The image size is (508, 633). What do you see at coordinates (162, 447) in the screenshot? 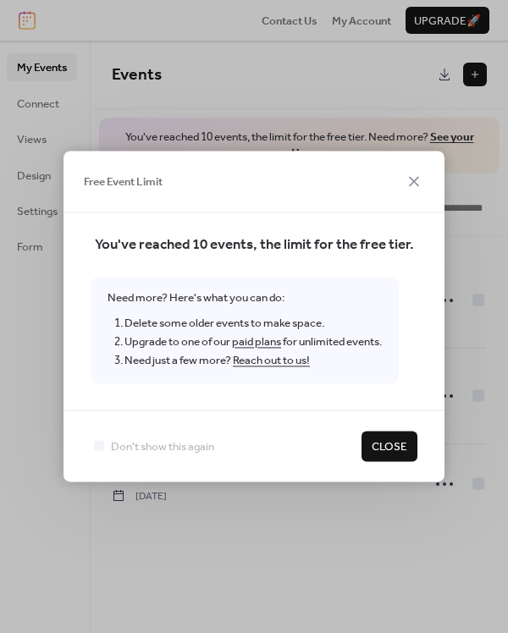
I see `span: Don't show this again` at bounding box center [162, 447].